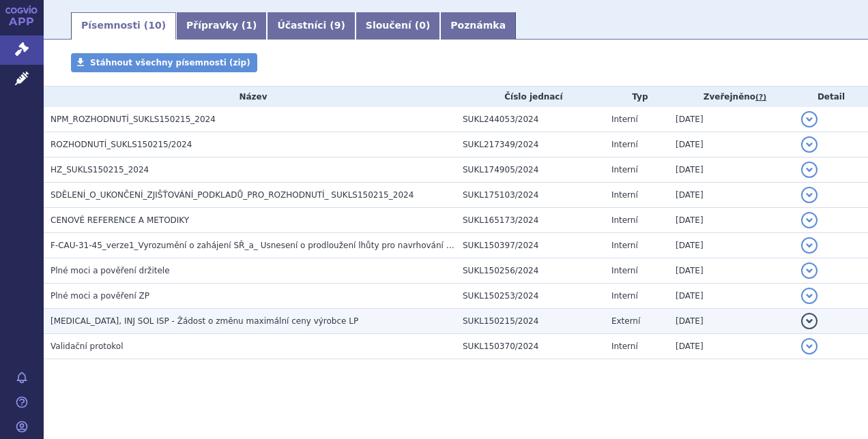  Describe the element at coordinates (119, 220) in the screenshot. I see `span: CENOVÉ REFERENCE A METODIKY` at that location.